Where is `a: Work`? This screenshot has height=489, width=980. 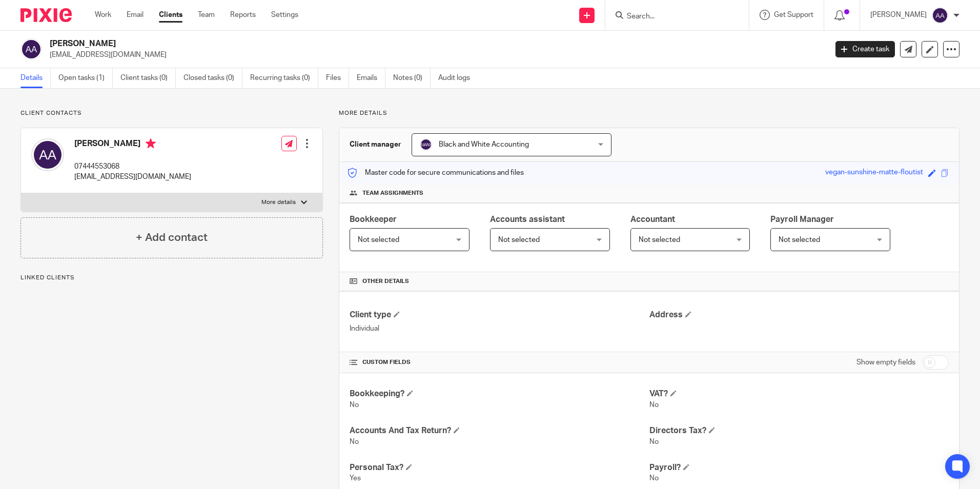 a: Work is located at coordinates (103, 15).